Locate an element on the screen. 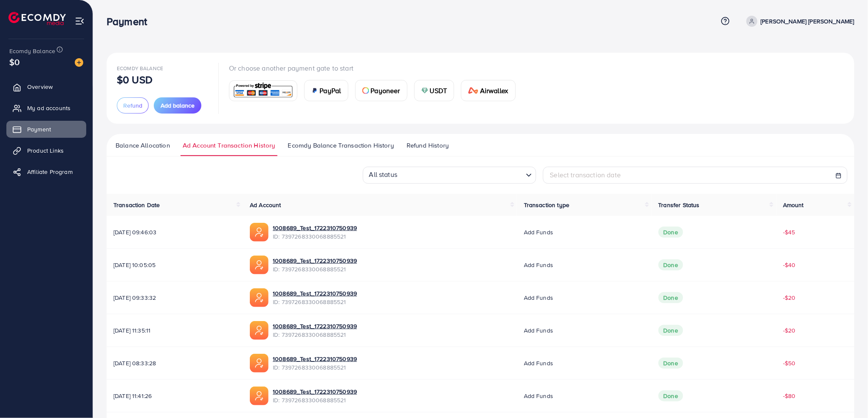  span: Ecomdy Balance Transaction History is located at coordinates (341, 145).